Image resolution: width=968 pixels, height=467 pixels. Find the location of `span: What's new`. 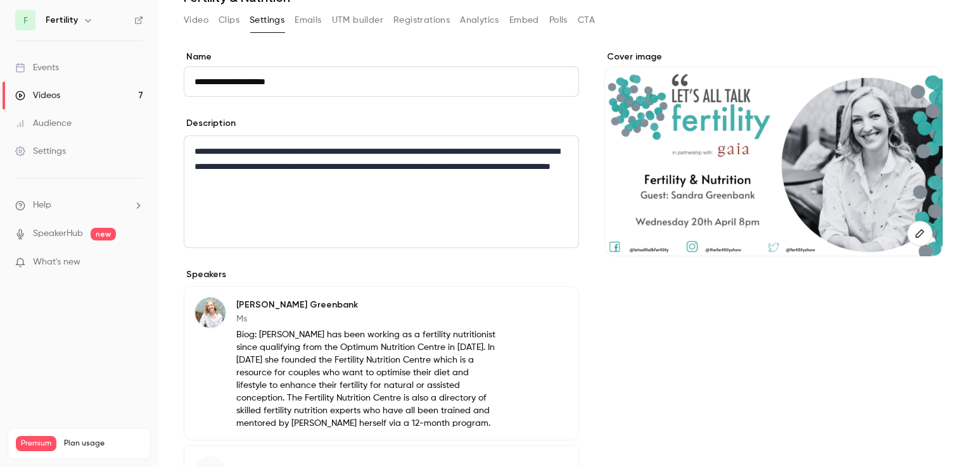

span: What's new is located at coordinates (56, 262).